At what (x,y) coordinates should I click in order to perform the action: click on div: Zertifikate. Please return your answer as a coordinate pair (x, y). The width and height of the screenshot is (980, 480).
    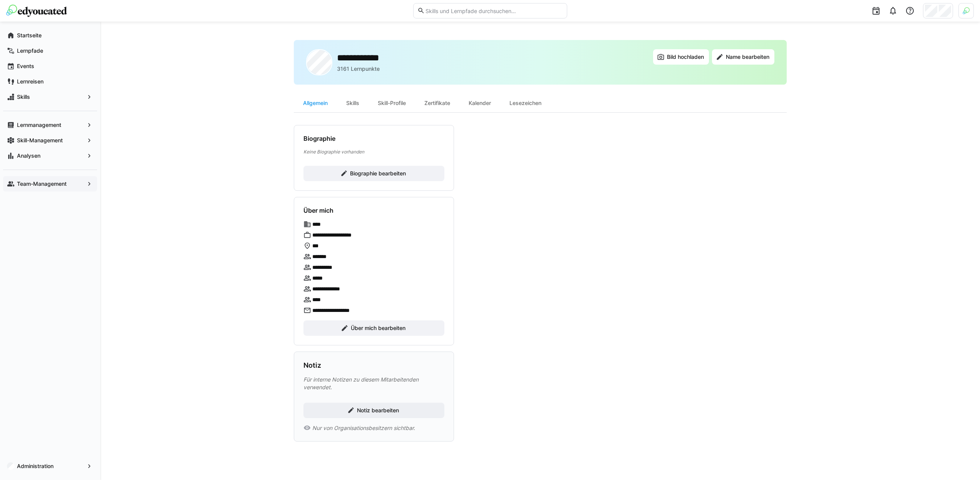
    Looking at the image, I should click on (437, 103).